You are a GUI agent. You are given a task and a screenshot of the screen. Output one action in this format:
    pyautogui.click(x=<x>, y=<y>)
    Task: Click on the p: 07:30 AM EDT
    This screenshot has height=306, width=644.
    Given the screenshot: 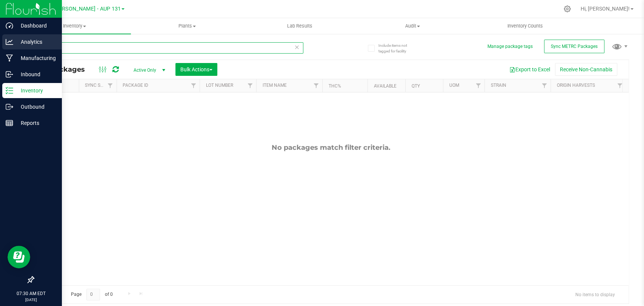 What is the action you would take?
    pyautogui.click(x=31, y=294)
    